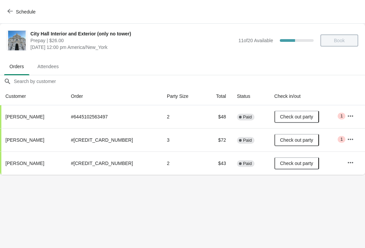  What do you see at coordinates (218, 117) in the screenshot?
I see `td: $48` at bounding box center [218, 117].